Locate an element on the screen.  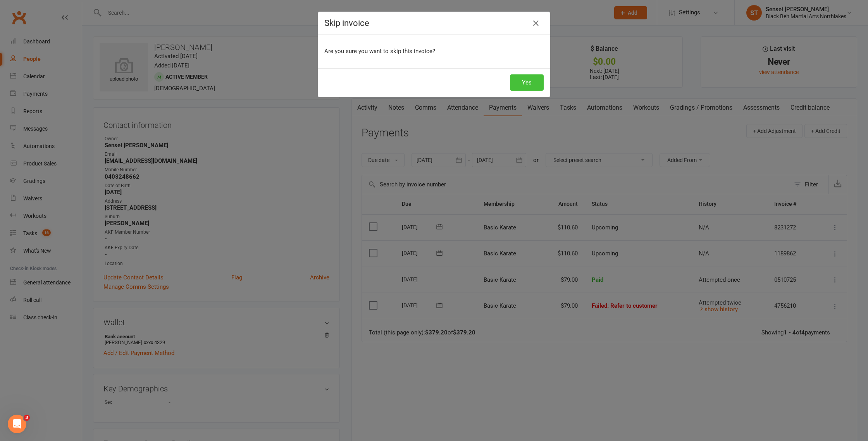
span: 3 is located at coordinates (27, 418).